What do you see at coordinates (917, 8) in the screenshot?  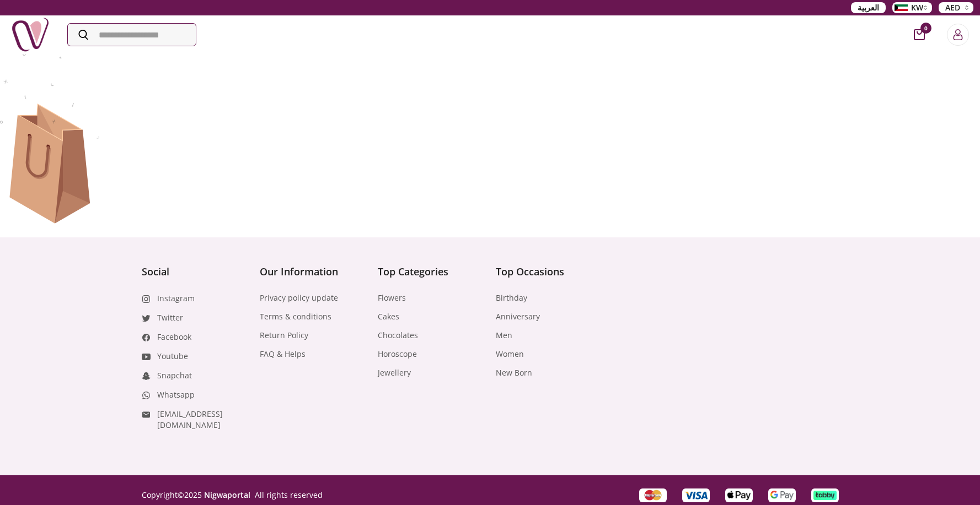 I see `span: KW` at bounding box center [917, 8].